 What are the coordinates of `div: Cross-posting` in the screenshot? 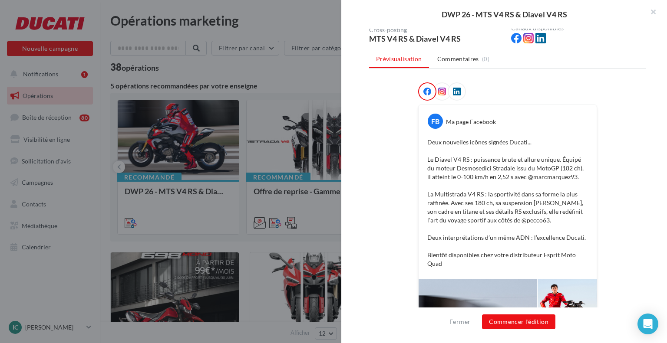 It's located at (436, 30).